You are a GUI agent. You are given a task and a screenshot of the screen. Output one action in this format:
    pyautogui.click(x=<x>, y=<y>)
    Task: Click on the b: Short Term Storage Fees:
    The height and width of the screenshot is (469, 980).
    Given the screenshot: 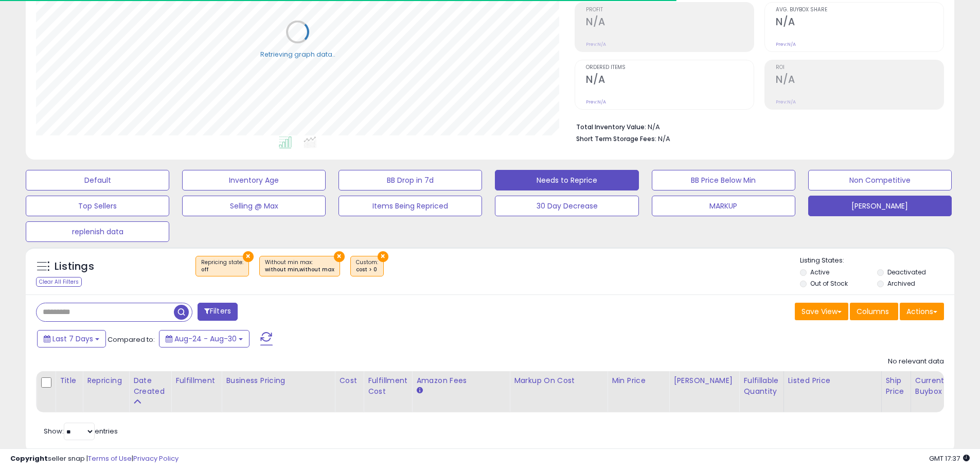 What is the action you would take?
    pyautogui.click(x=617, y=138)
    